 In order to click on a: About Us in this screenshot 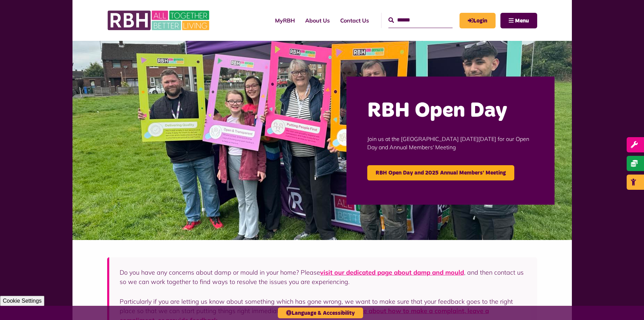, I will do `click(317, 21)`.